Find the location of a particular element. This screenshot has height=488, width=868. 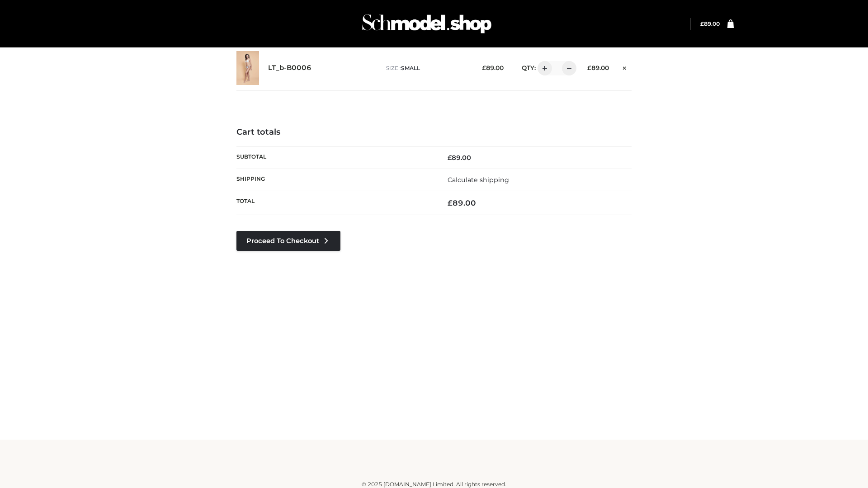

a: Remove this item is located at coordinates (624, 67).